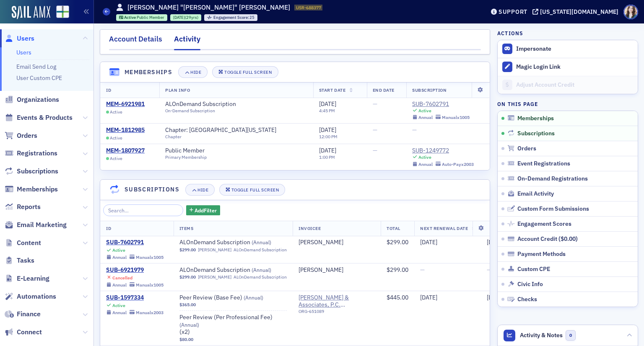 The width and height of the screenshot is (644, 346). Describe the element at coordinates (29, 243) in the screenshot. I see `span: Content` at that location.